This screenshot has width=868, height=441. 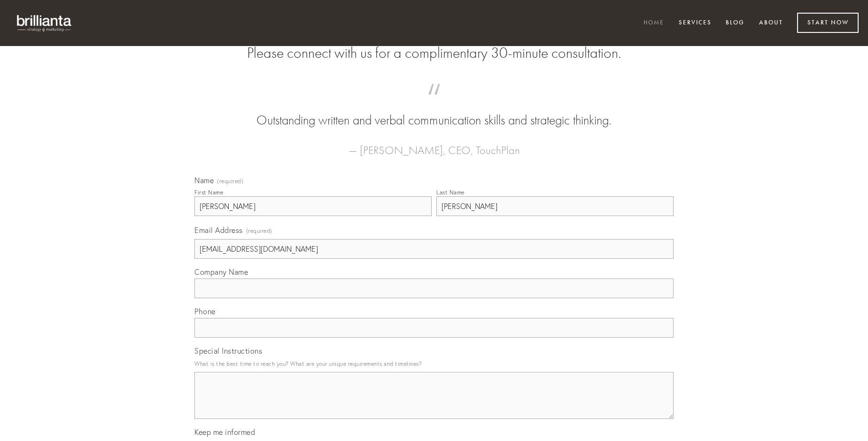 I want to click on h2: Please connect with us for a complimentary 30-minute consultation., so click(x=434, y=53).